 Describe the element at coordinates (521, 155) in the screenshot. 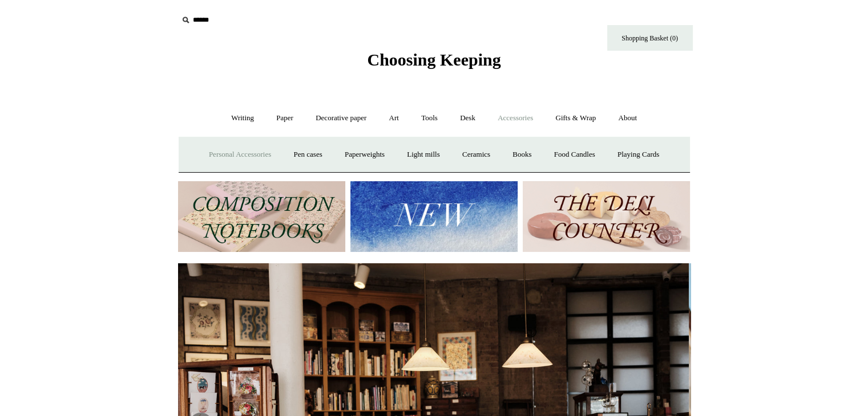

I see `a: Books` at that location.